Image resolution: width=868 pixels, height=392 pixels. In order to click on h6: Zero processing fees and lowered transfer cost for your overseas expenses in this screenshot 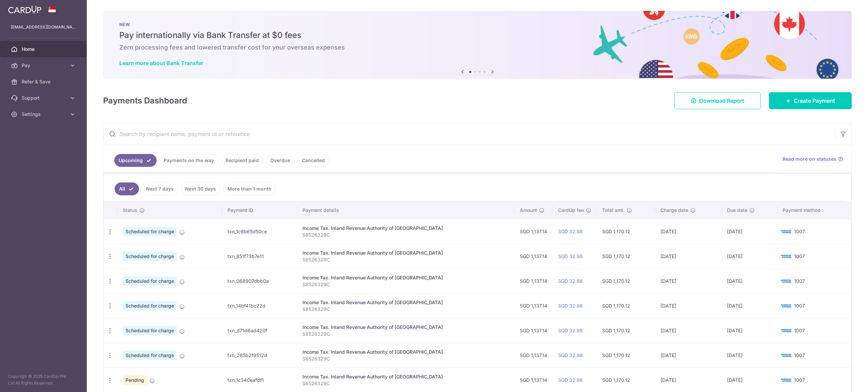, I will do `click(477, 47)`.